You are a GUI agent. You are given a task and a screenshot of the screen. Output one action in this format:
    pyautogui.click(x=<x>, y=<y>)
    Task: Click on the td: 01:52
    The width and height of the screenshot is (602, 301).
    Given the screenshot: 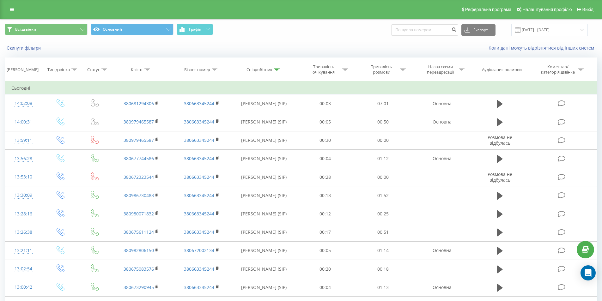 What is the action you would take?
    pyautogui.click(x=383, y=196)
    